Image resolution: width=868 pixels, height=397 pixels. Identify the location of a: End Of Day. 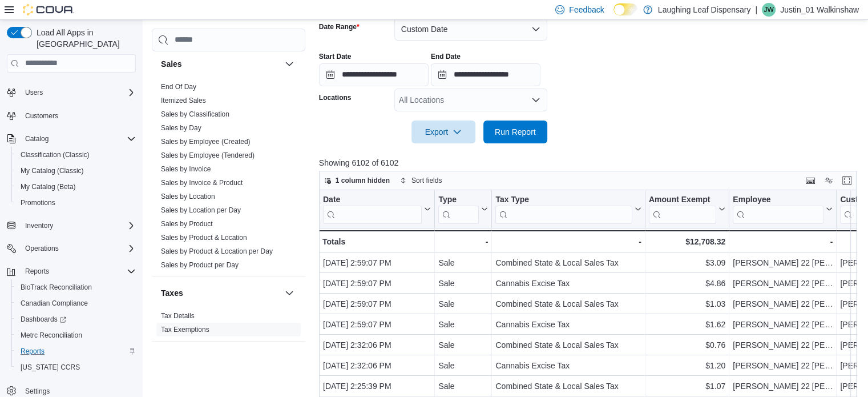
(178, 87).